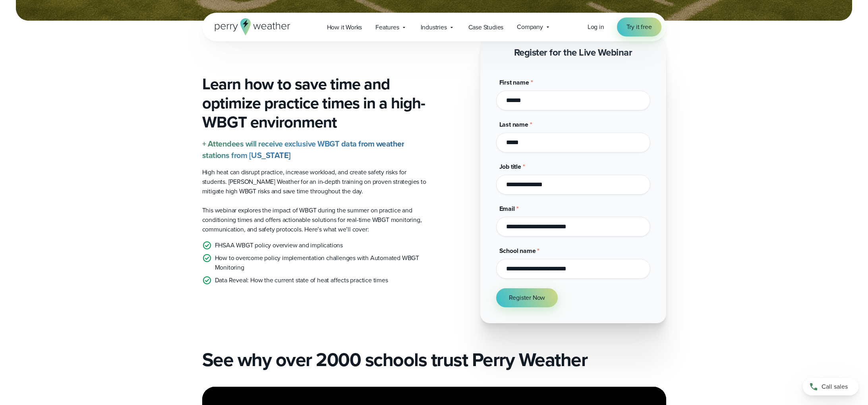  What do you see at coordinates (639, 27) in the screenshot?
I see `span: Try it free` at bounding box center [639, 27].